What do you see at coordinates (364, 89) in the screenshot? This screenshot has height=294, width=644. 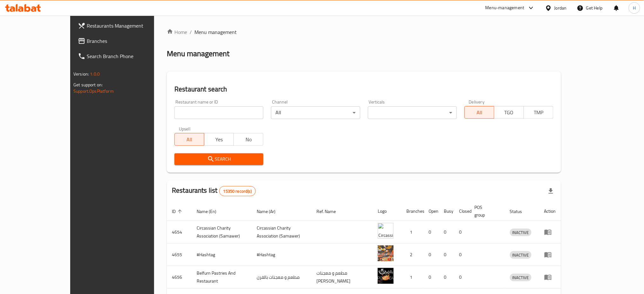 I see `h2: Restaurant search` at bounding box center [364, 89].